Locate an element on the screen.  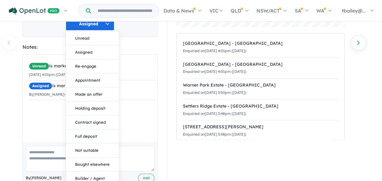
input: Try estate name, suburb, builder or developer is located at coordinates (125, 11).